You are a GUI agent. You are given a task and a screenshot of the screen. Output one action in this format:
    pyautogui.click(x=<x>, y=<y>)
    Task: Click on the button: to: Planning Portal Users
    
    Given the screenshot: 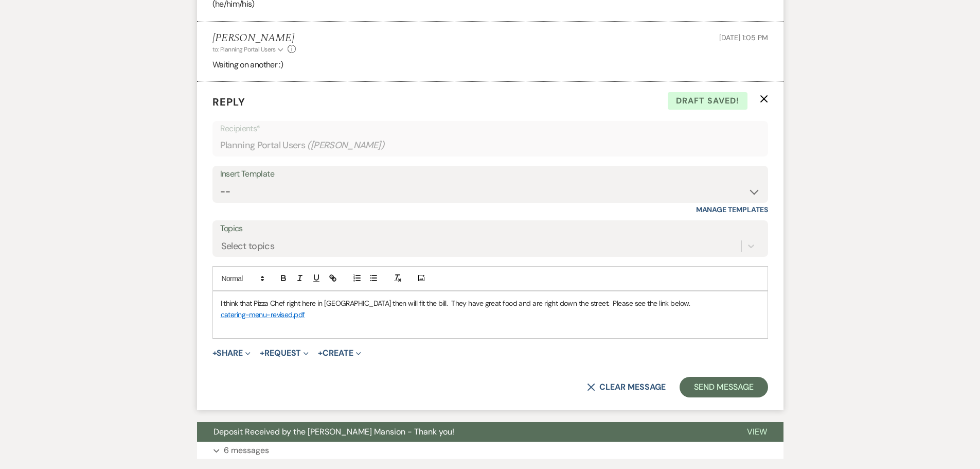 What is the action you would take?
    pyautogui.click(x=249, y=49)
    